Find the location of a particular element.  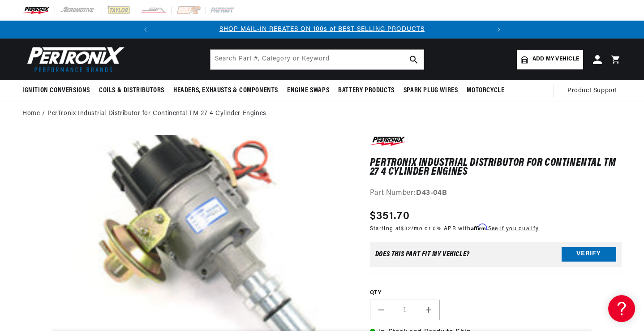

summary: Headers, Exhausts & Components is located at coordinates (226, 91).